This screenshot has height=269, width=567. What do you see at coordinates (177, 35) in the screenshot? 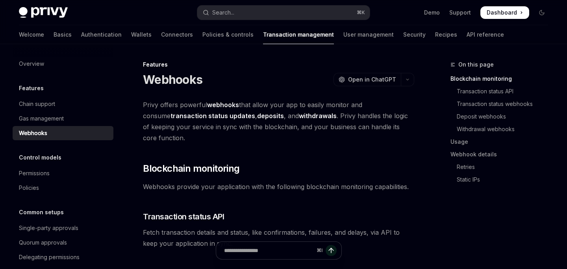
I see `a: Connectors` at bounding box center [177, 35].